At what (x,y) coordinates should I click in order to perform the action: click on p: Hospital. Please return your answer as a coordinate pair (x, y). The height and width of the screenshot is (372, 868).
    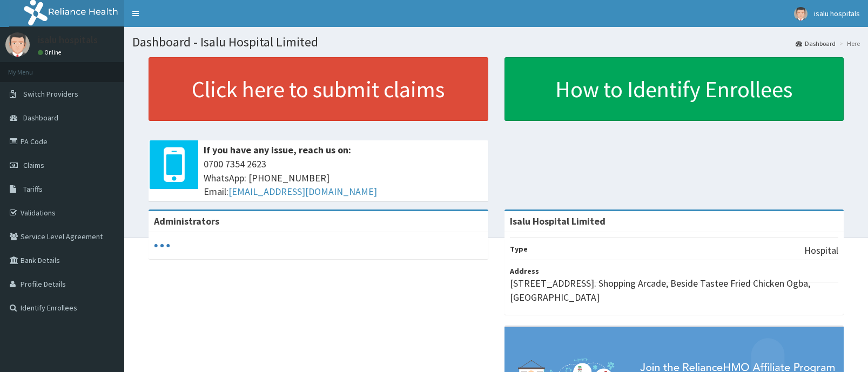
    Looking at the image, I should click on (821, 251).